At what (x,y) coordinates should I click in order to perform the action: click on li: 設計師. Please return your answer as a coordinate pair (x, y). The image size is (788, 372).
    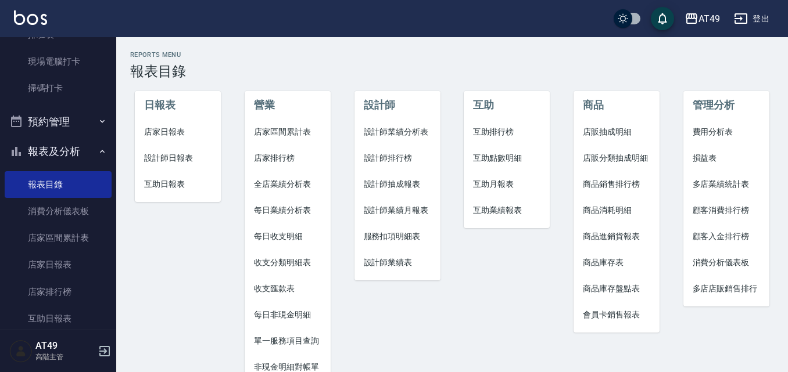
    Looking at the image, I should click on (397, 105).